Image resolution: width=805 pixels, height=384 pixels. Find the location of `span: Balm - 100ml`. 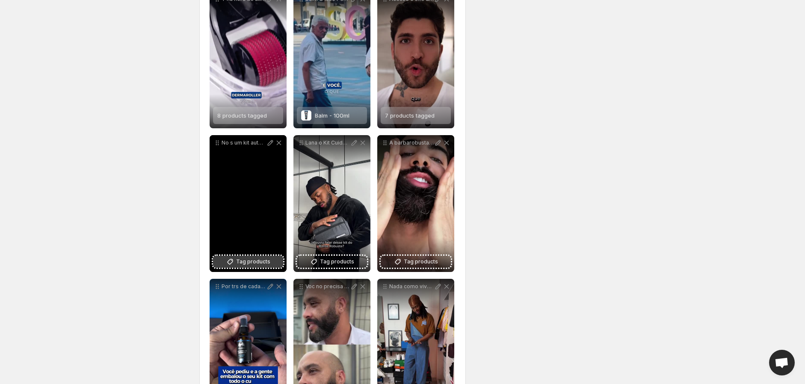

span: Balm - 100ml is located at coordinates (332, 115).